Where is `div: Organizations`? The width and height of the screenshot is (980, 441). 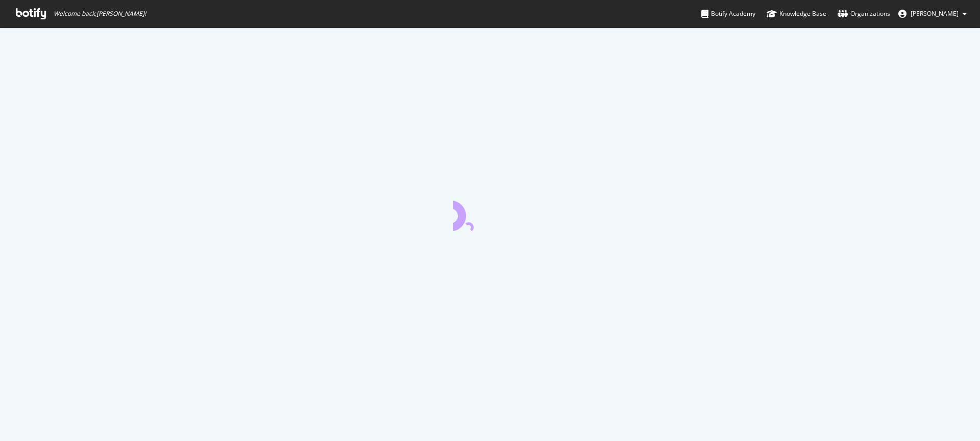 div: Organizations is located at coordinates (864, 14).